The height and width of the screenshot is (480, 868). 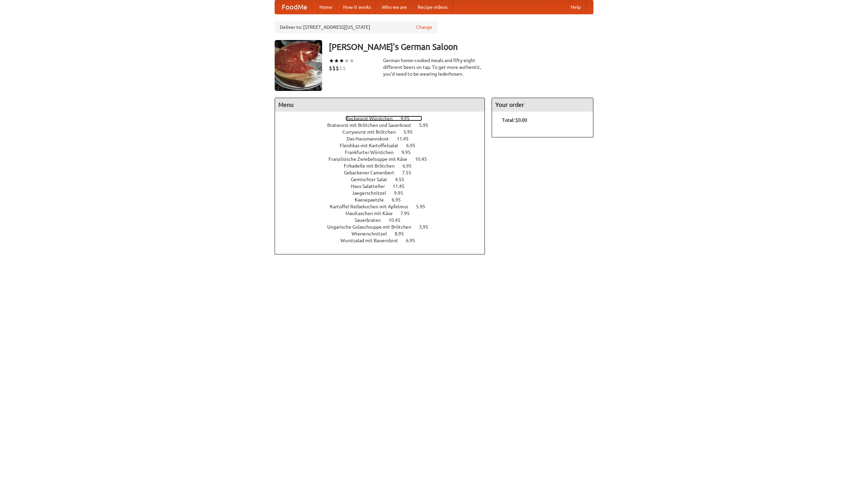 What do you see at coordinates (384, 200) in the screenshot?
I see `a: Kaesepaetzle 6.95` at bounding box center [384, 200].